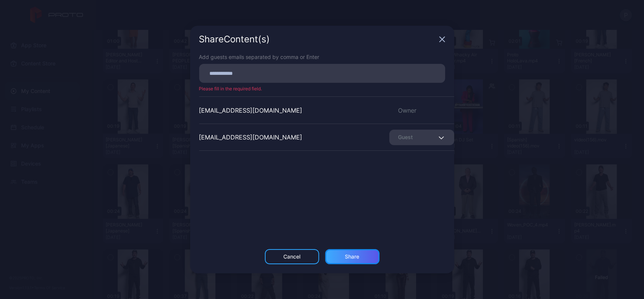 The image size is (644, 299). What do you see at coordinates (422, 137) in the screenshot?
I see `div: Guest` at bounding box center [422, 137].